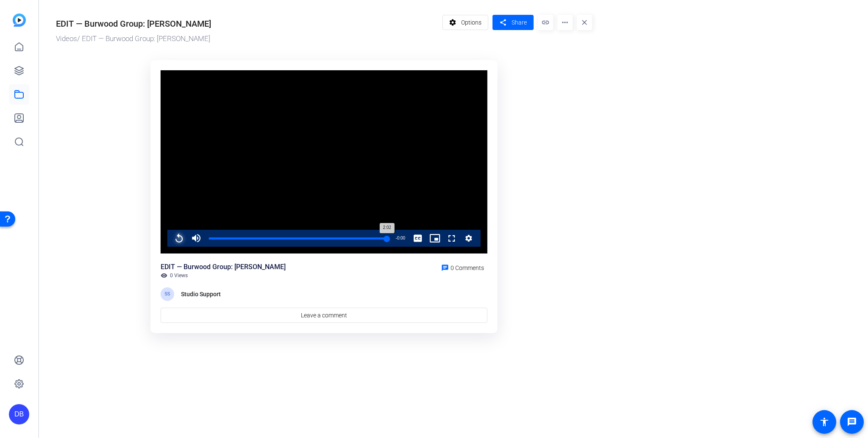  What do you see at coordinates (19, 414) in the screenshot?
I see `div: DB` at bounding box center [19, 414].